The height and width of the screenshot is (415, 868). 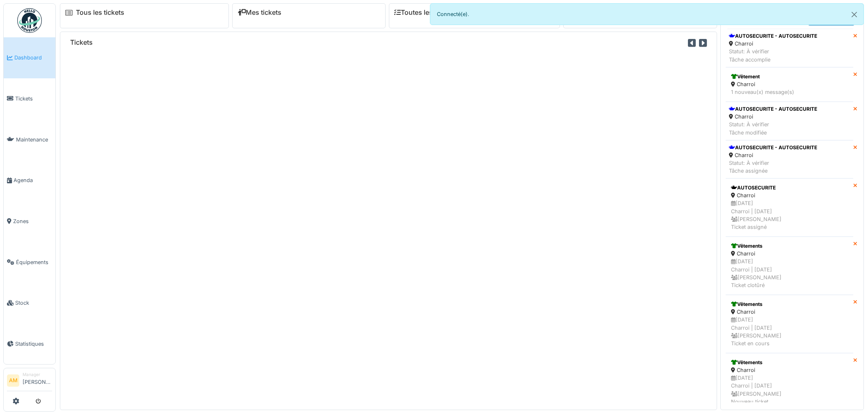 What do you see at coordinates (29, 20) in the screenshot?
I see `img: Badge_color-CXgf-gQk.svg` at bounding box center [29, 20].